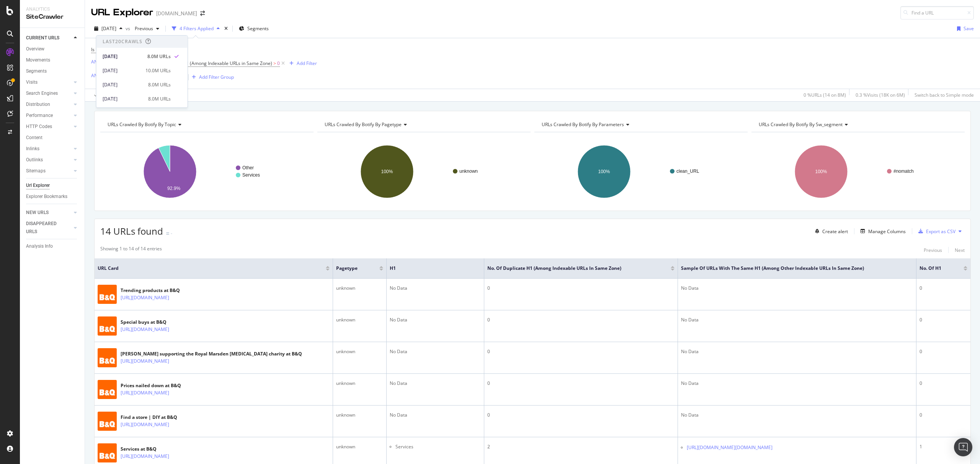 This screenshot has width=980, height=464. Describe the element at coordinates (45, 228) in the screenshot. I see `div: DISAPPEARED URLS` at that location.